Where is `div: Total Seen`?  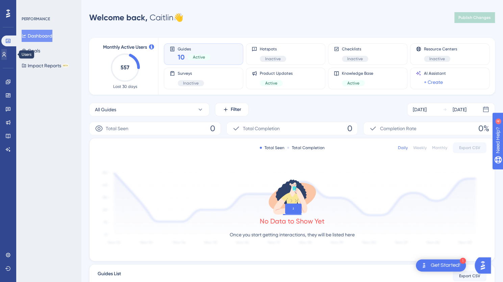
div: Total Seen is located at coordinates (272, 148).